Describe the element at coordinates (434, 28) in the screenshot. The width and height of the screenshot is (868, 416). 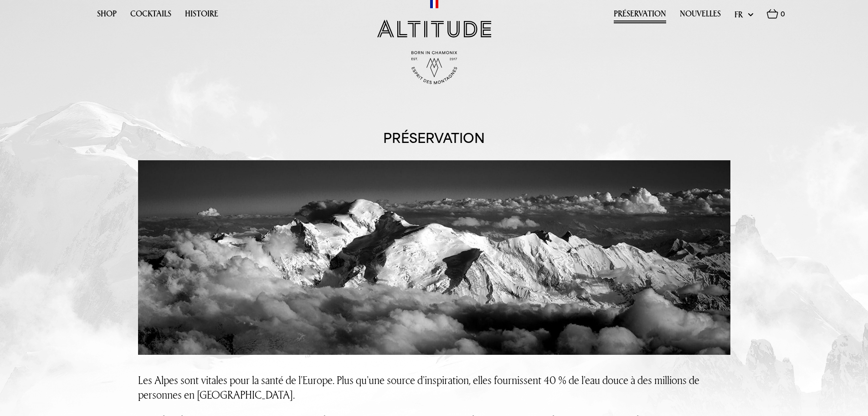
I see `img: Altitude Gin` at that location.